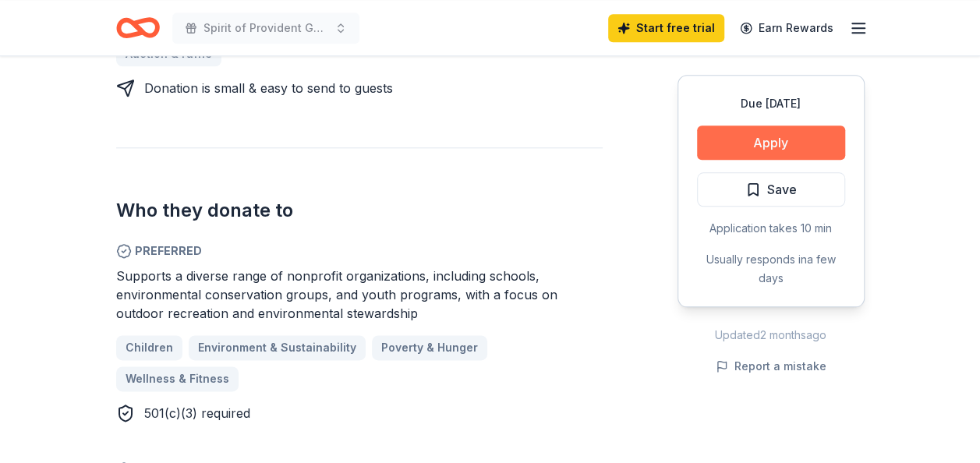  I want to click on a: Earn Rewards, so click(786, 28).